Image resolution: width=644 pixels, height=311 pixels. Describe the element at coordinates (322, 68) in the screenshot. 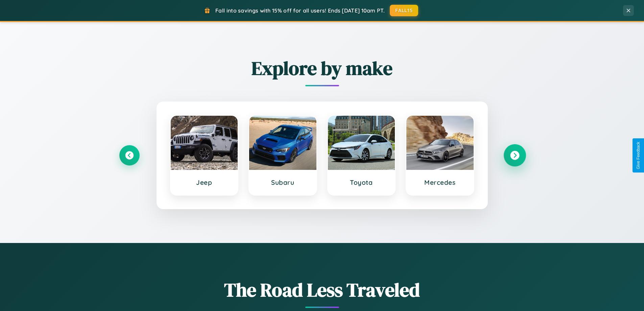

I see `h2: Explore by make` at that location.